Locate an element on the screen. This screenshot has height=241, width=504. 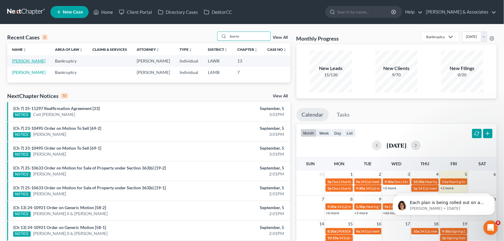
td: Individual is located at coordinates (189, 72).